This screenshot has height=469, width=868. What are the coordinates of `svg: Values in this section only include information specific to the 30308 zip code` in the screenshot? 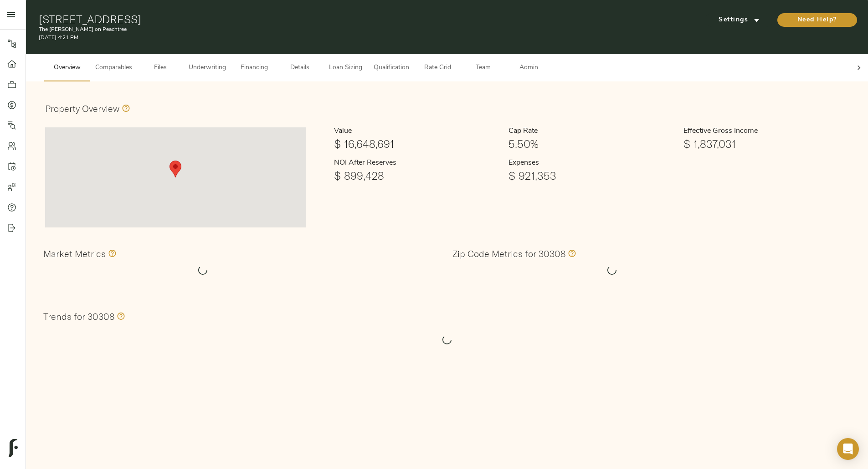 It's located at (570, 253).